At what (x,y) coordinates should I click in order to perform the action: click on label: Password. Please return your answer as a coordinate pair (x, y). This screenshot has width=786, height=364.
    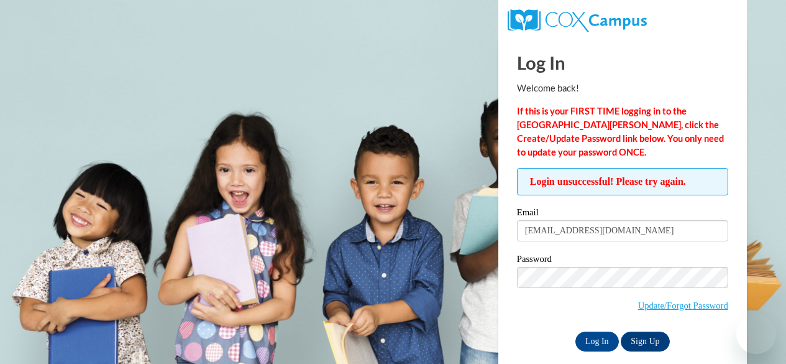
    Looking at the image, I should click on (623, 260).